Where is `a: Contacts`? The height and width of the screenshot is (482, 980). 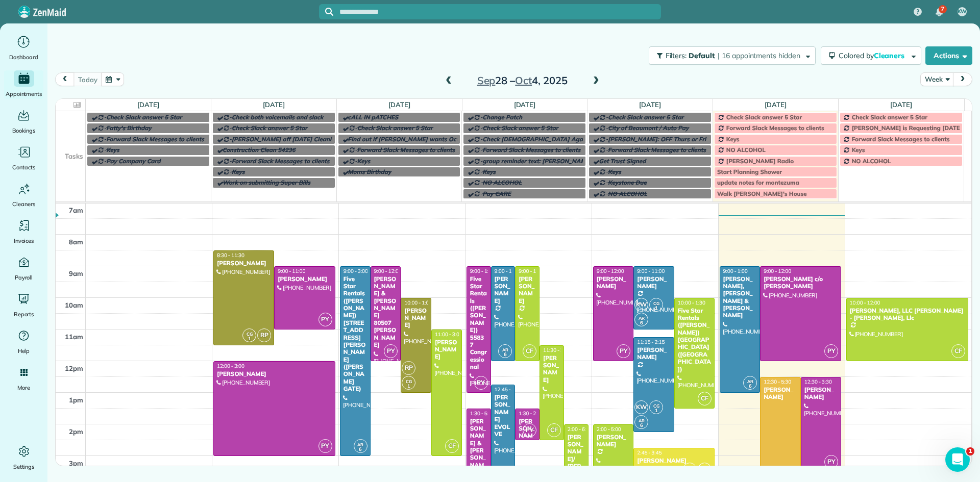 a: Contacts is located at coordinates (23, 158).